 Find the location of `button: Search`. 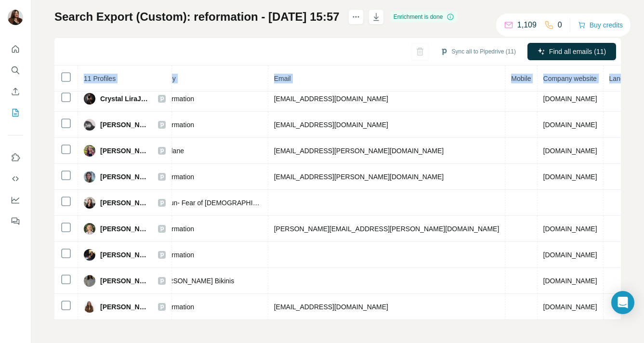

button: Search is located at coordinates (15, 70).